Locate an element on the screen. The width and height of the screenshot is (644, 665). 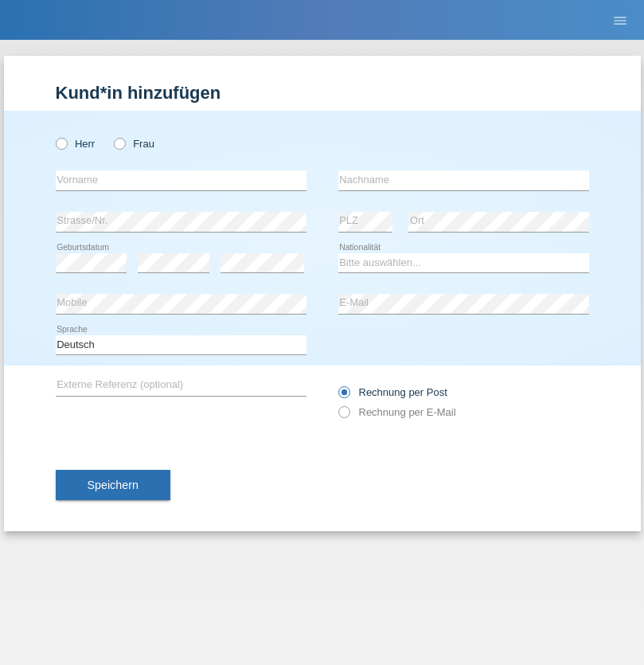
input: Rechnung per Post is located at coordinates (343, 396).